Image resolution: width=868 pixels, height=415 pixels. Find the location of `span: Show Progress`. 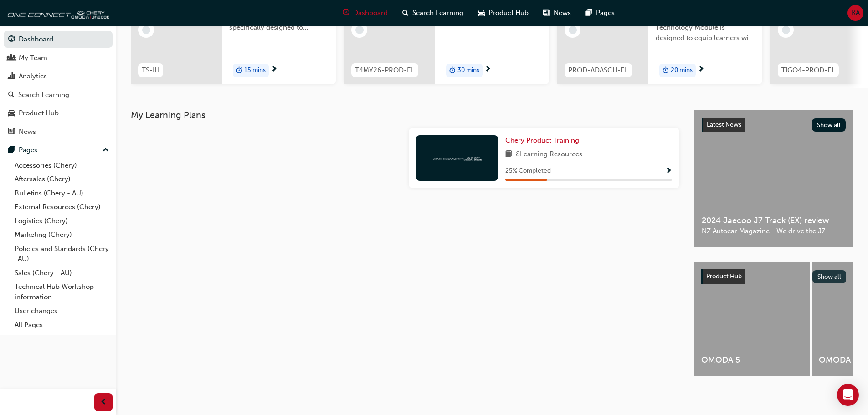

span: Show Progress is located at coordinates (668, 171).